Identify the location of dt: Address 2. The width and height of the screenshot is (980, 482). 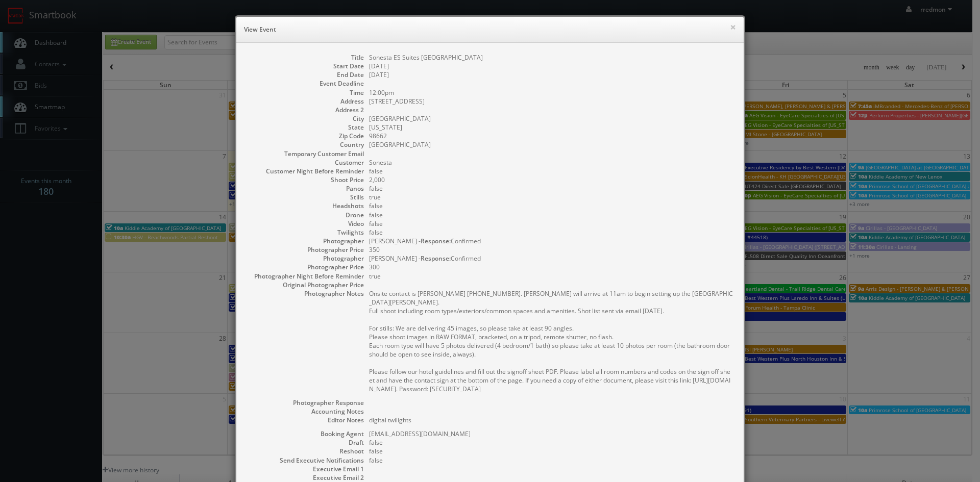
(305, 109).